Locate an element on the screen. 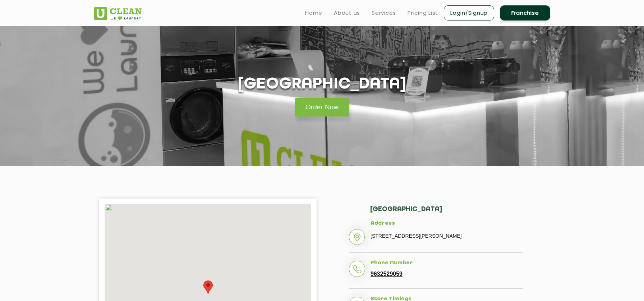 The height and width of the screenshot is (301, 644). h5: Phone Number is located at coordinates (447, 263).